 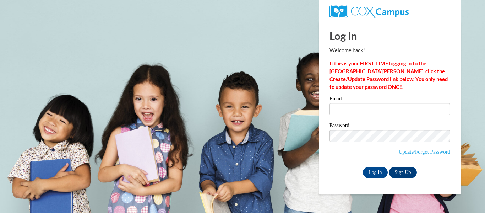 I want to click on input: Log In, so click(x=375, y=172).